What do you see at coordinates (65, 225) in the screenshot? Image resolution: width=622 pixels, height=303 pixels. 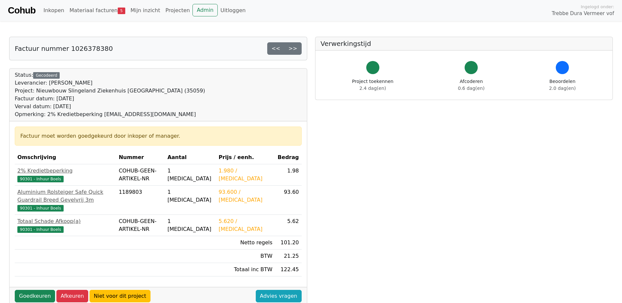 I see `a: Totaal Schade Afkoop(a)90301 - Inhuur Boels` at bounding box center [65, 225].